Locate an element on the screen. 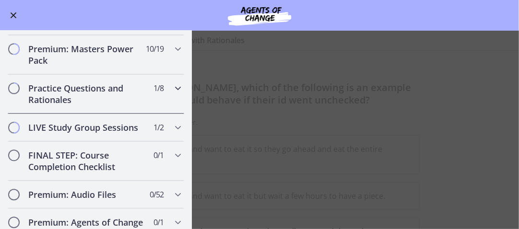 This screenshot has height=229, width=519. h2: Premium: Audio Files is located at coordinates (87, 195).